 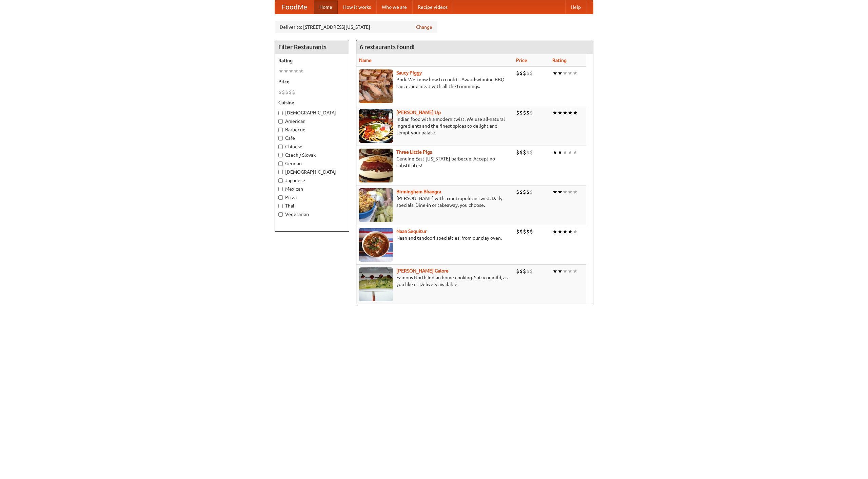 What do you see at coordinates (365, 60) in the screenshot?
I see `a: Name` at bounding box center [365, 60].